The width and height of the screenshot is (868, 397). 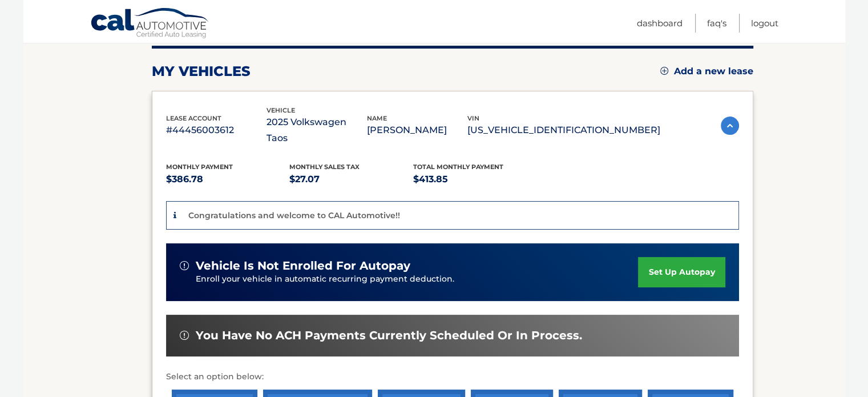 I want to click on span: vin, so click(x=473, y=119).